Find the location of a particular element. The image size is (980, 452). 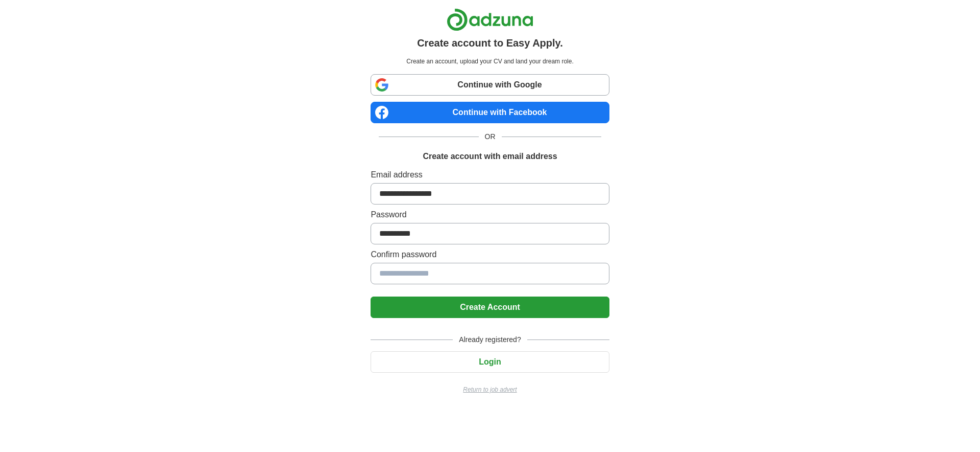

p: Return to job advert is located at coordinates (490, 389).